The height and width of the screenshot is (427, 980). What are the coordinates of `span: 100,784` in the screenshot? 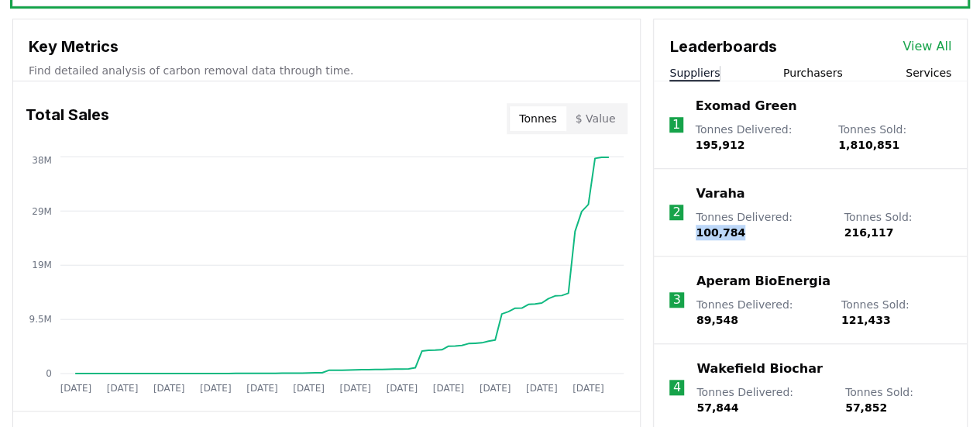 It's located at (721, 233).